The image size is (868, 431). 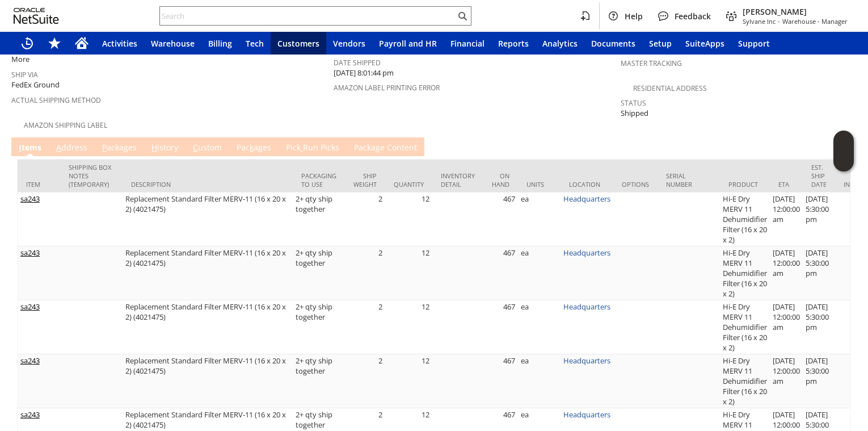 What do you see at coordinates (385, 148) in the screenshot?
I see `a: Package Content` at bounding box center [385, 148].